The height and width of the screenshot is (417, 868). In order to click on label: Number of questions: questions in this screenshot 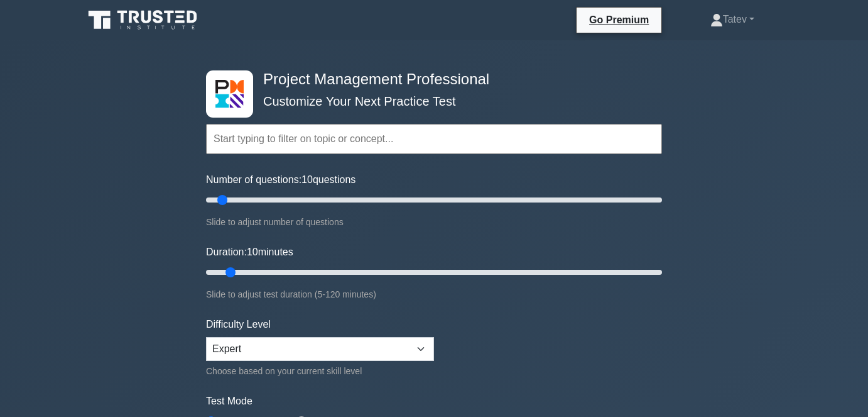, I will do `click(281, 180)`.